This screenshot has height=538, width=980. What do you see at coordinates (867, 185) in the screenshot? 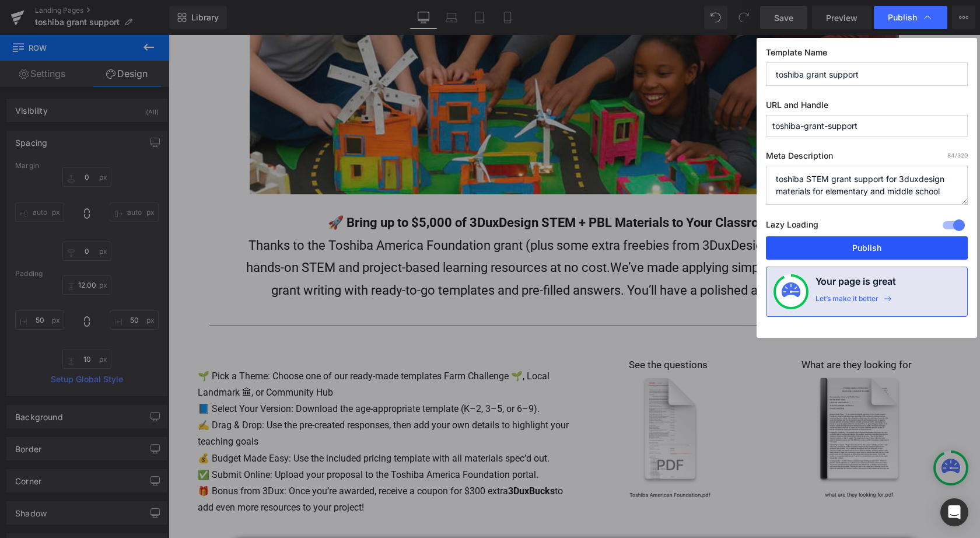
I see `textarea: toshiba STEM grant support for 3duxdesign materials for elementary and middle school` at bounding box center [867, 185].